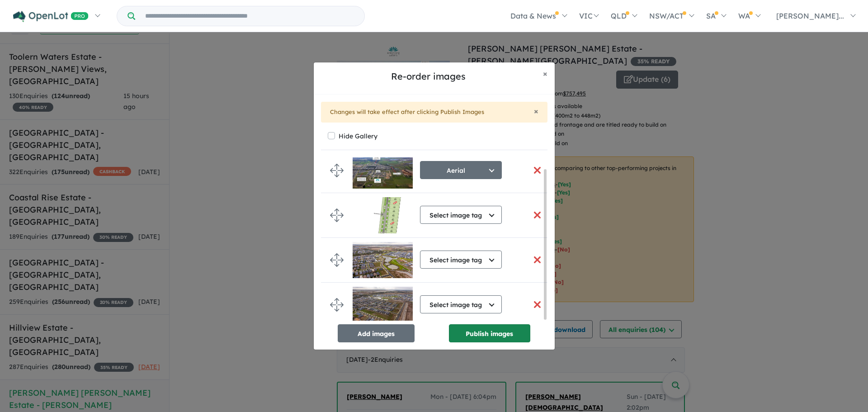 This screenshot has width=868, height=412. What do you see at coordinates (50, 17) in the screenshot?
I see `img: Openlot PRO Logo White` at bounding box center [50, 17].